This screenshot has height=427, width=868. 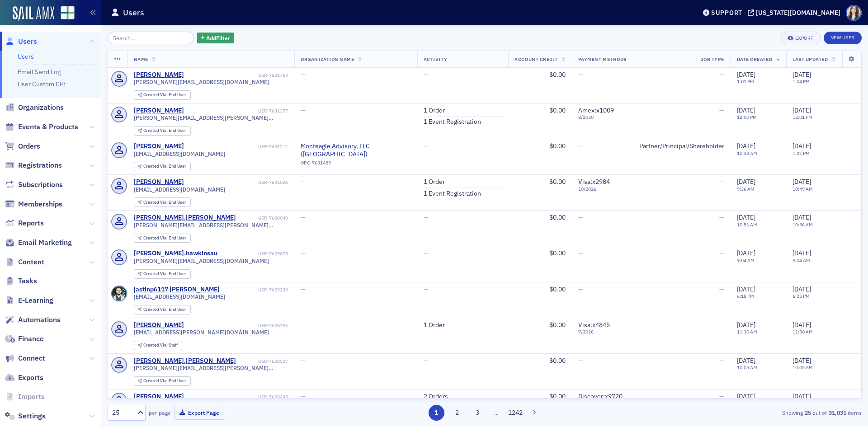 I want to click on div: Partner/Principal/Shareholder, so click(x=681, y=146).